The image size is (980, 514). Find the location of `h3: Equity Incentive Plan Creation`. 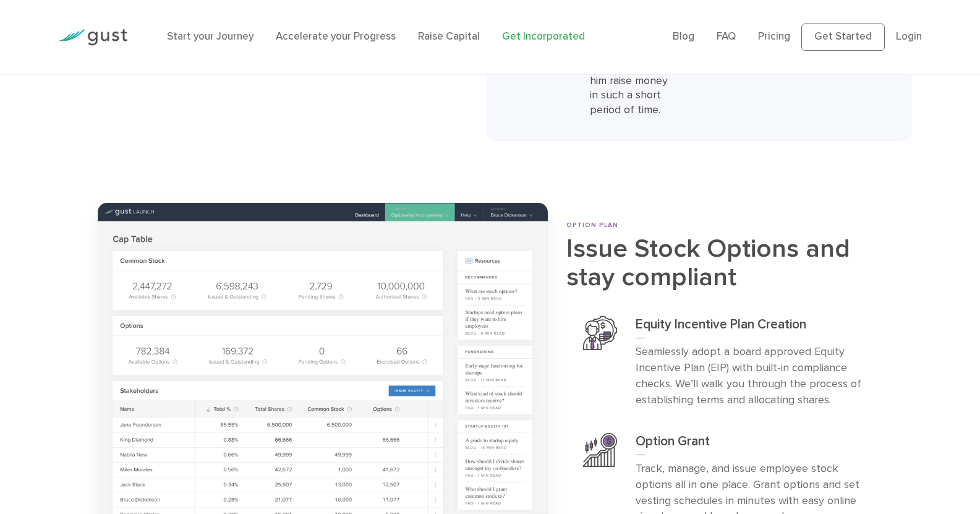

h3: Equity Incentive Plan Creation is located at coordinates (750, 327).